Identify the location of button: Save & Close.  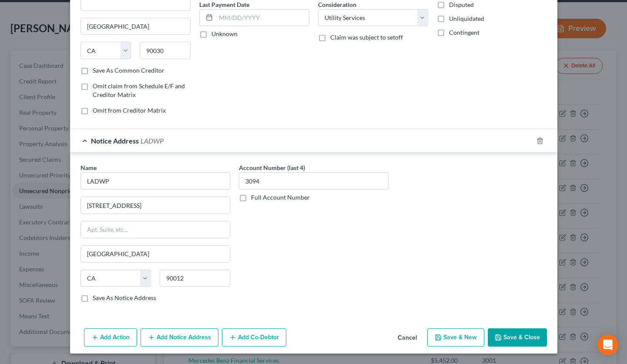
(517, 338).